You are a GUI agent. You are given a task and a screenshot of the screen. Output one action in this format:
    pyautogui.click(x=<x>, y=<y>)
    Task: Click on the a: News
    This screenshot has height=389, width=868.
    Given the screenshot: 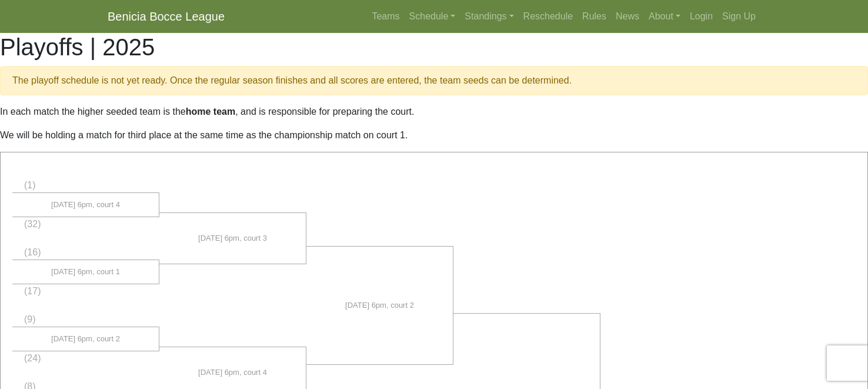 What is the action you would take?
    pyautogui.click(x=627, y=16)
    